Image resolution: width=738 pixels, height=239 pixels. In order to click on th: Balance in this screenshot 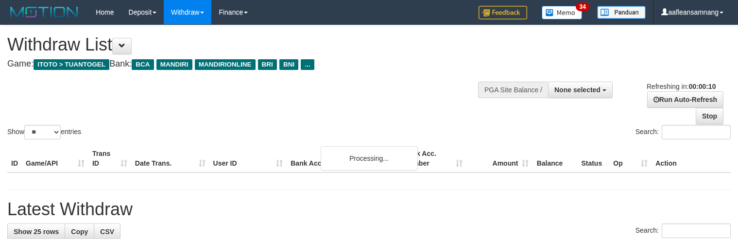, I will do `click(555, 158)`.